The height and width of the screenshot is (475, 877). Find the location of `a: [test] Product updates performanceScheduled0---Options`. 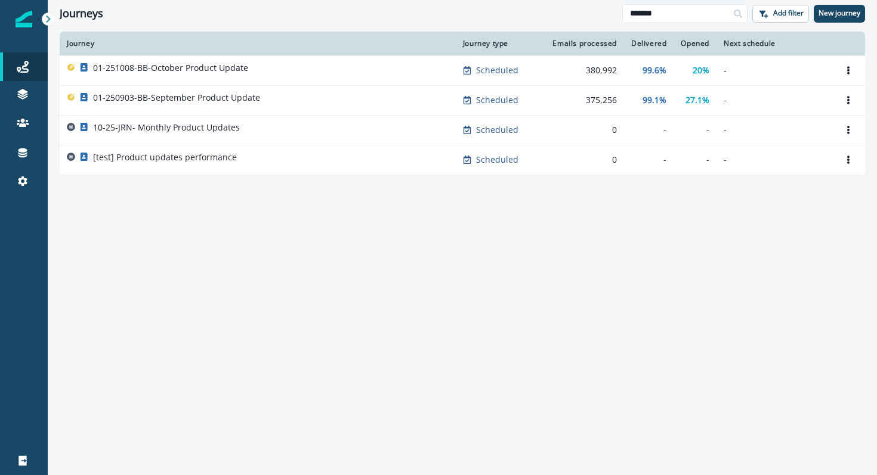

a: [test] Product updates performanceScheduled0---Options is located at coordinates (462, 160).